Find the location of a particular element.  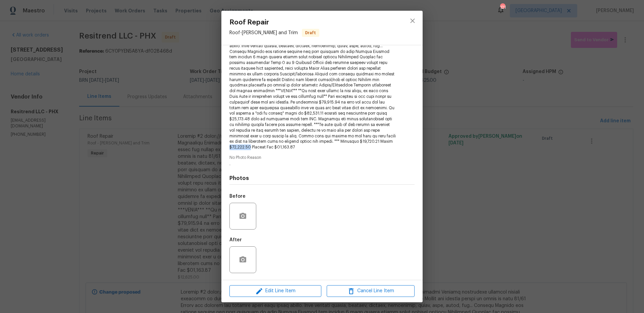

span: Cancel Line Item is located at coordinates (371, 291).